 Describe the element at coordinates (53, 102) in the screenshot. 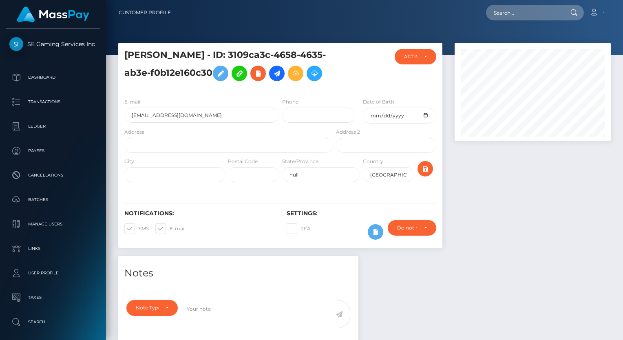

I see `p: Transactions` at that location.